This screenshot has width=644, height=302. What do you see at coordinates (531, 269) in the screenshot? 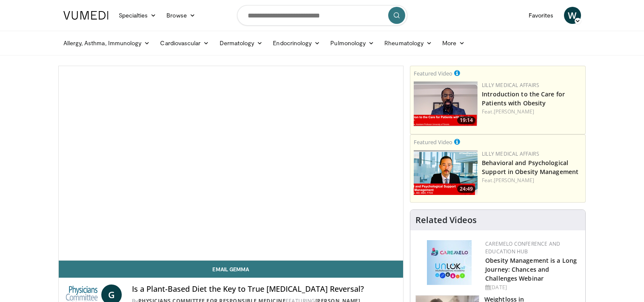
I see `a: Obesity Management is a Long Journey: Chances and Challenges Webinar` at bounding box center [531, 269].